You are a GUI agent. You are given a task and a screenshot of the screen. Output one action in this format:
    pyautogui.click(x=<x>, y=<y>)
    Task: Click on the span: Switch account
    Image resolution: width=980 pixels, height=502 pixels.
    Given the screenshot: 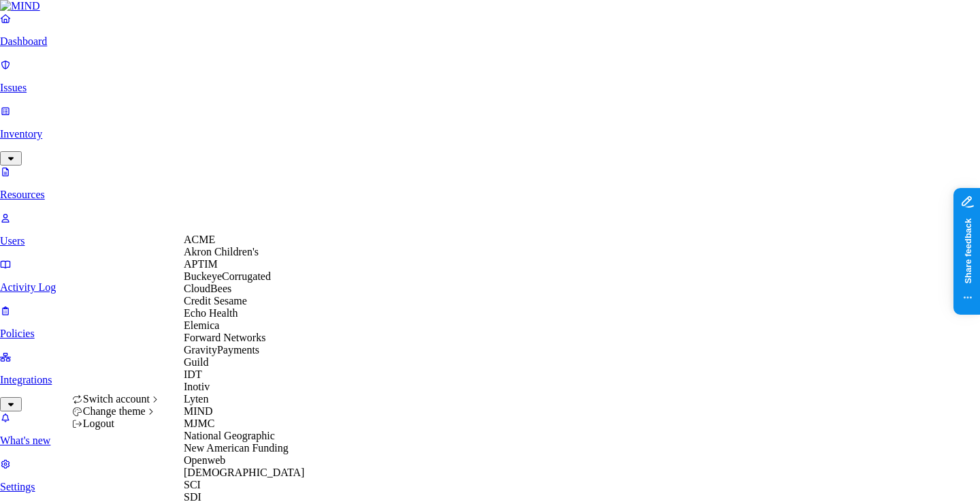 What is the action you would take?
    pyautogui.click(x=116, y=398)
    